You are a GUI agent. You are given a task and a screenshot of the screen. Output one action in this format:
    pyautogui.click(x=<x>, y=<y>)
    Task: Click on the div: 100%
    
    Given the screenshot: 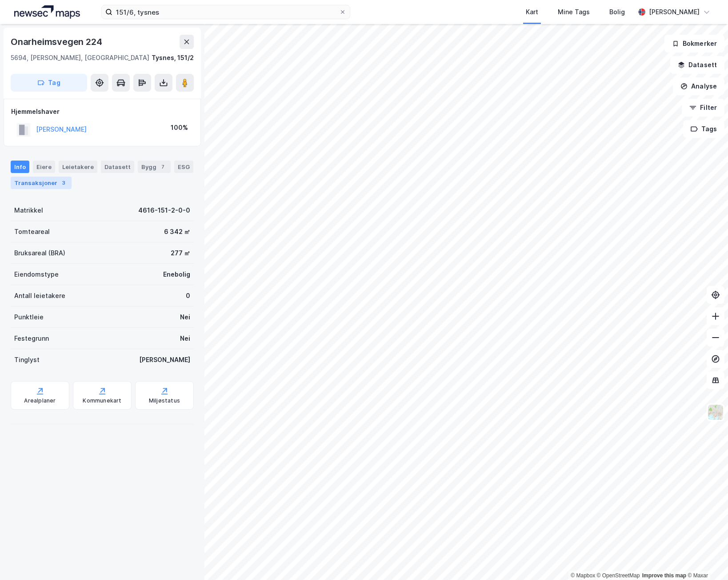 What is the action you would take?
    pyautogui.click(x=179, y=128)
    